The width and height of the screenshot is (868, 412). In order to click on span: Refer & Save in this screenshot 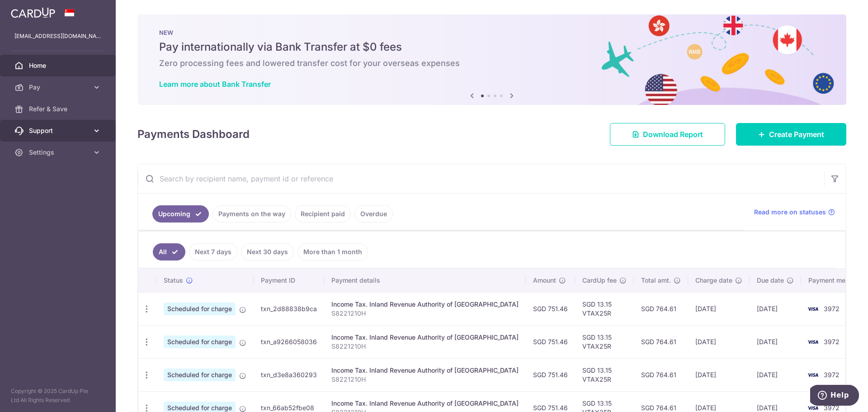, I will do `click(59, 109)`.